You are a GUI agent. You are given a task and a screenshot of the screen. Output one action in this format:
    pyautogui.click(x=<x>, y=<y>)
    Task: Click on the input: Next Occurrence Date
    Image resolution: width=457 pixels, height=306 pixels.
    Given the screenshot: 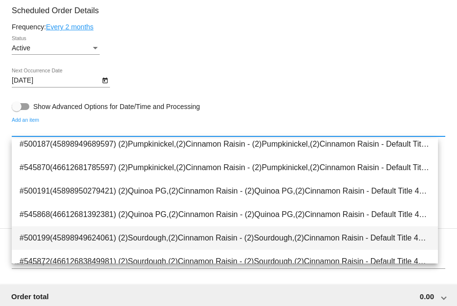 What is the action you would take?
    pyautogui.click(x=56, y=81)
    